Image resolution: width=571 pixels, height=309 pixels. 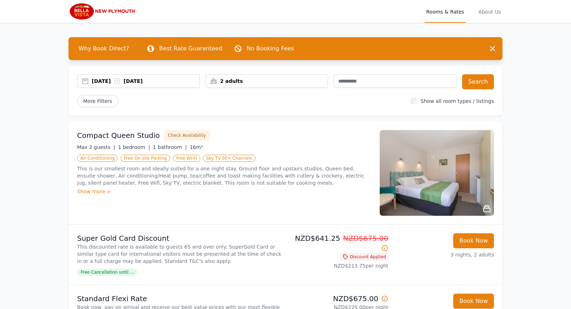 What do you see at coordinates (119, 135) in the screenshot?
I see `h3: Compact Queen Studio` at bounding box center [119, 135].